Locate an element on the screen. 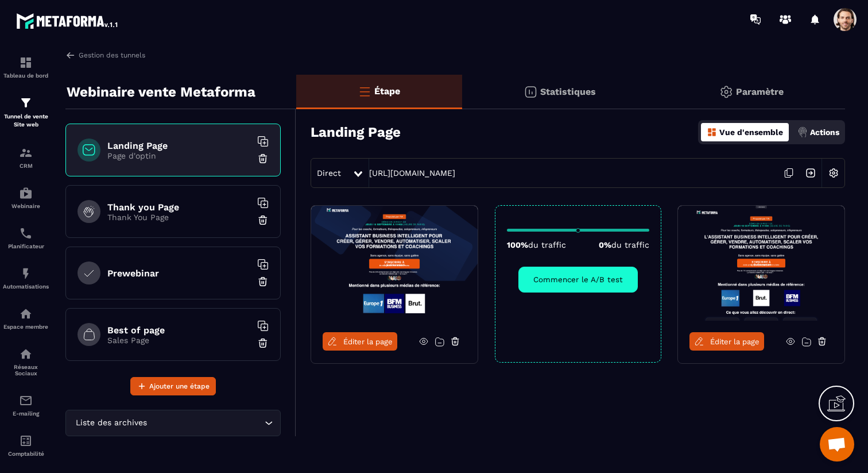 The image size is (868, 473). a: automationsautomationsAutomatisations is located at coordinates (26, 278).